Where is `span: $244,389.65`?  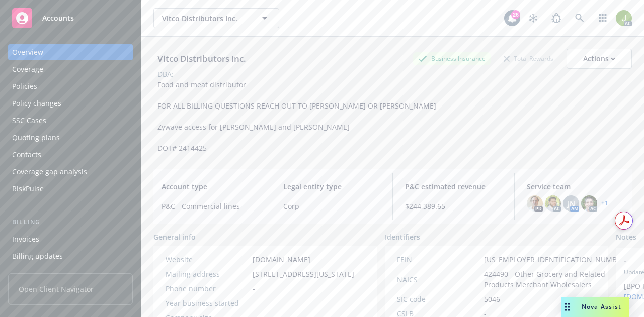 span: $244,389.65 is located at coordinates (453, 206).